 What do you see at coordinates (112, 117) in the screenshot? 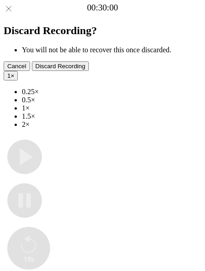
I see `li: 1.5×` at bounding box center [112, 117].